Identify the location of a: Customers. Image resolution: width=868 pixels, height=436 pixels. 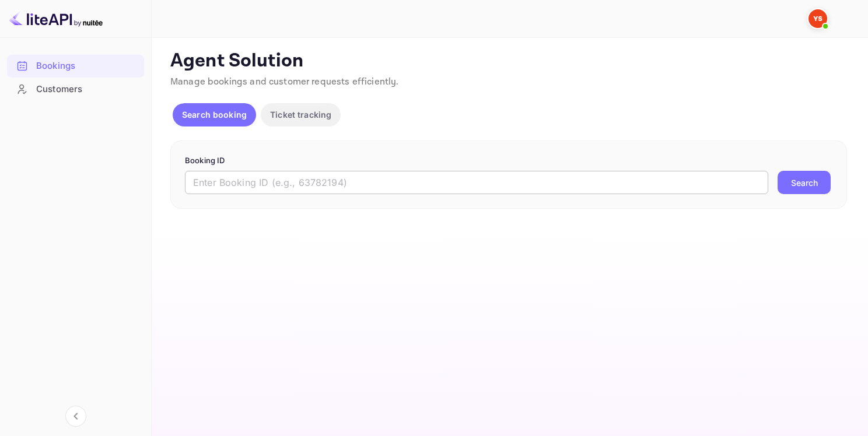
(76, 88).